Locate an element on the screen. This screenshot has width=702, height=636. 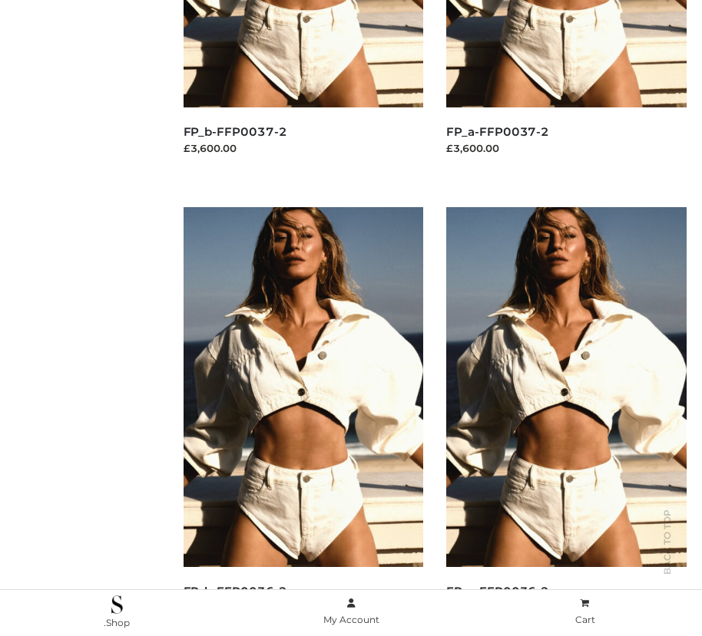
a: FP_a-FFP0037-2 is located at coordinates (497, 131).